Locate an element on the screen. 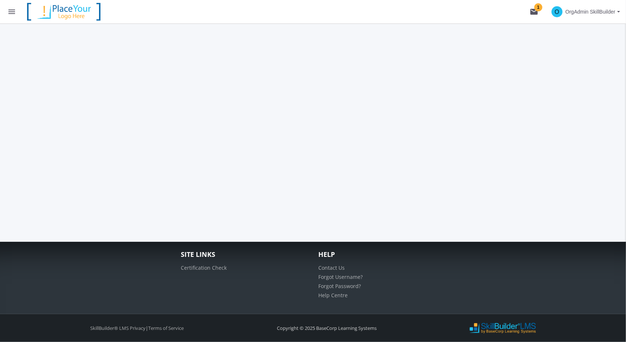 This screenshot has height=342, width=626. h4: Help is located at coordinates (382, 255).